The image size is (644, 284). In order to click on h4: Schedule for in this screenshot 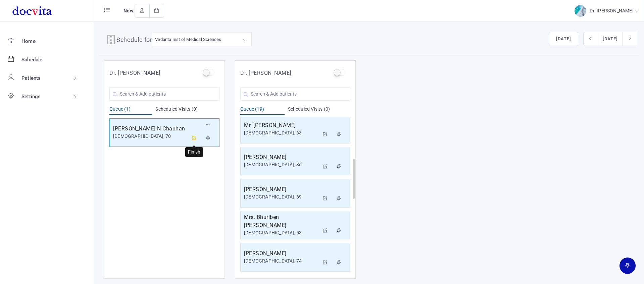, I will do `click(134, 41)`.